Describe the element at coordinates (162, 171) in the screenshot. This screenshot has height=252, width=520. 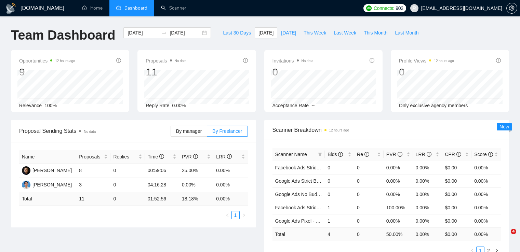
I see `td: 00:59:06` at that location.